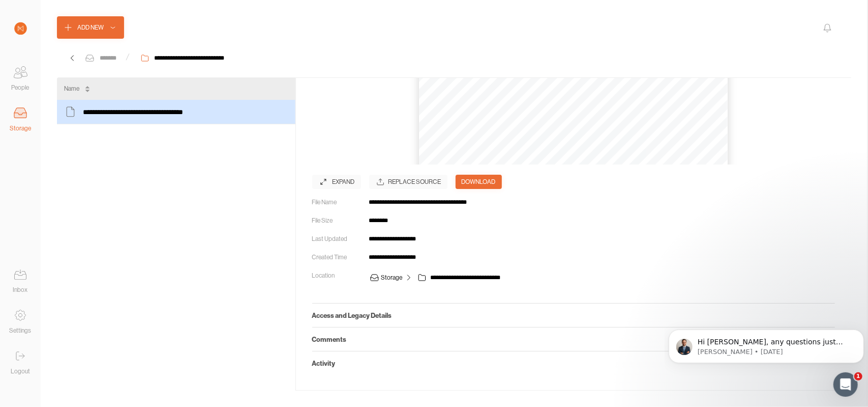 The width and height of the screenshot is (868, 407). Describe the element at coordinates (344, 182) in the screenshot. I see `div: Expand` at that location.